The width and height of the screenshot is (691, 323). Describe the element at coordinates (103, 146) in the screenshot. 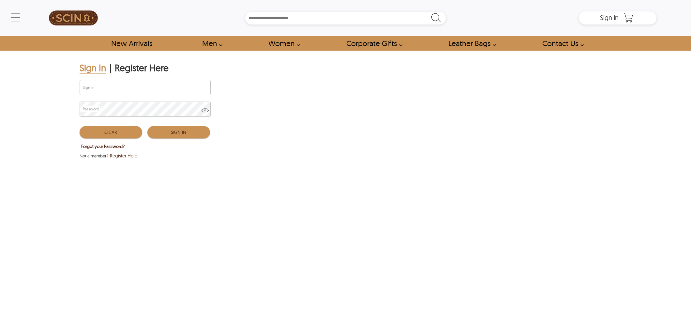

I see `button: Forgot your Password?` at that location.